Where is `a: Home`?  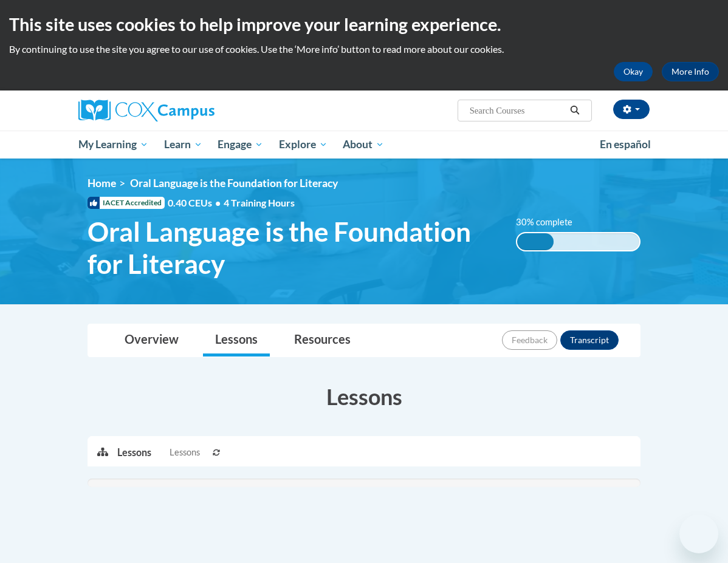
a: Home is located at coordinates (102, 183).